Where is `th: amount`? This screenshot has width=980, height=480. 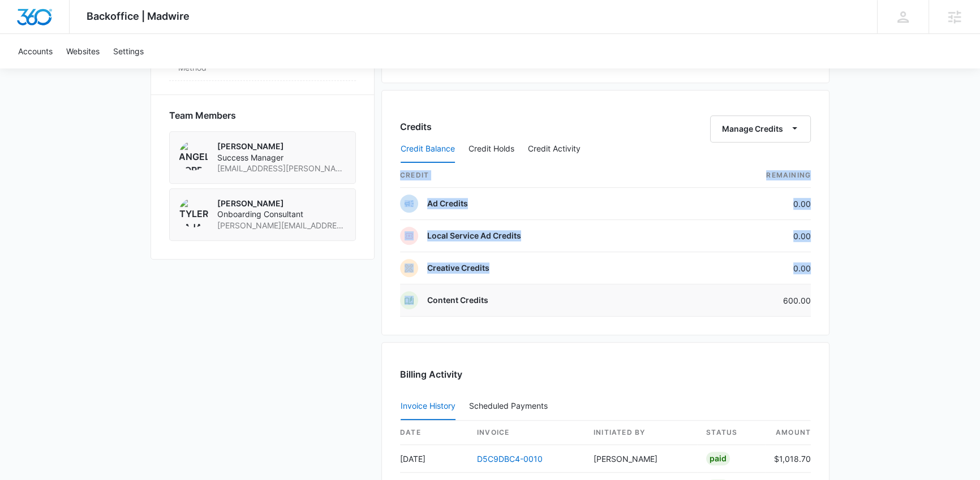 th: amount is located at coordinates (787, 433).